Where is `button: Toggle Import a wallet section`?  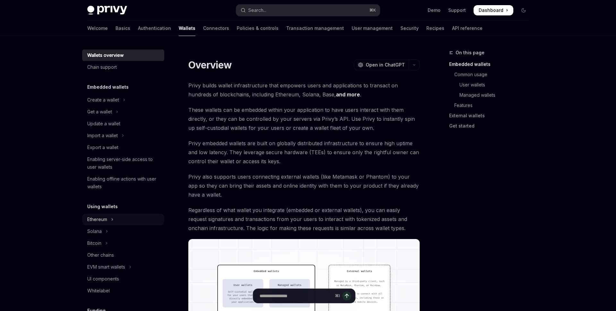 button: Toggle Import a wallet section is located at coordinates (123, 135).